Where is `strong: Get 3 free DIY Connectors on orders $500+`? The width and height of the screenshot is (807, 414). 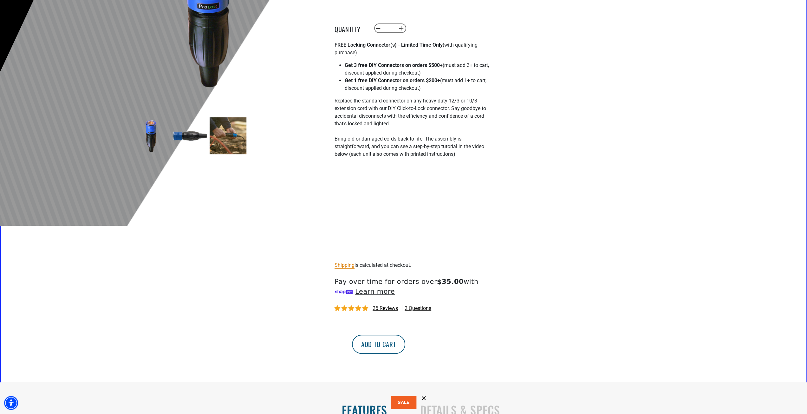 strong: Get 3 free DIY Connectors on orders $500+ is located at coordinates (393, 65).